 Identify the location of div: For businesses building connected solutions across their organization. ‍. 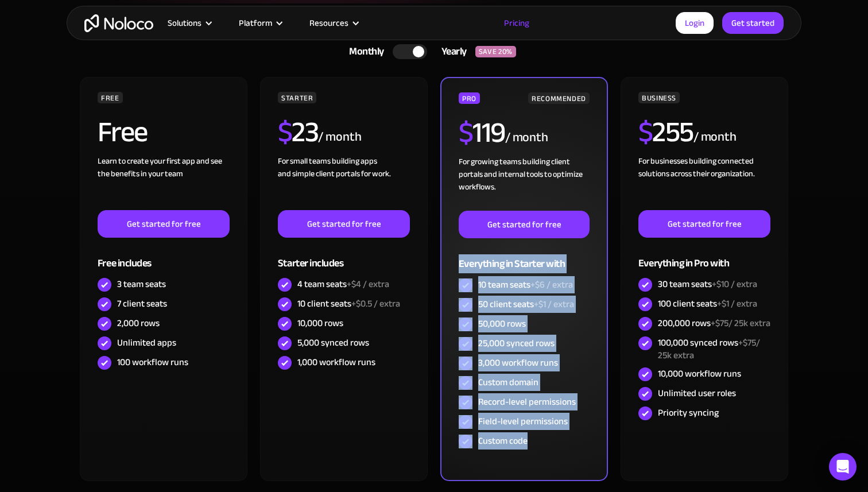
(704, 182).